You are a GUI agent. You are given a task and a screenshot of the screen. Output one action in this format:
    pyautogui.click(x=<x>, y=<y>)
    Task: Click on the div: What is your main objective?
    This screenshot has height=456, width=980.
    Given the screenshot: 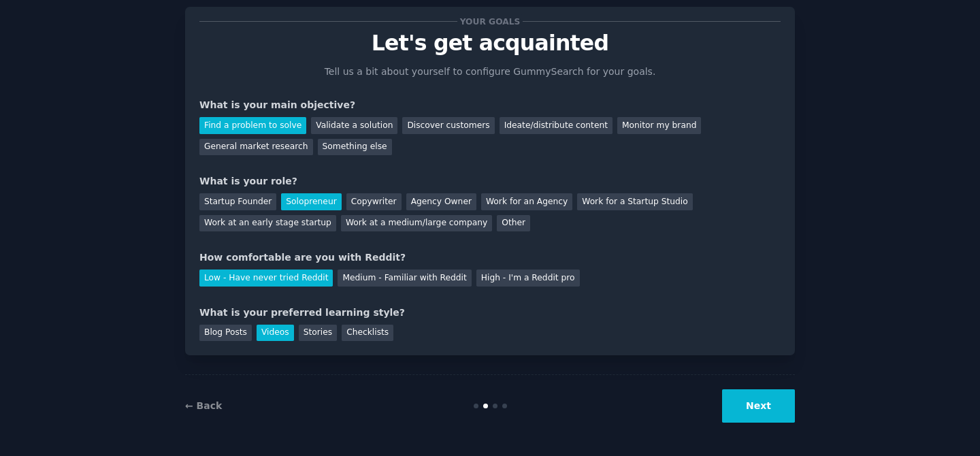 What is the action you would take?
    pyautogui.click(x=490, y=105)
    